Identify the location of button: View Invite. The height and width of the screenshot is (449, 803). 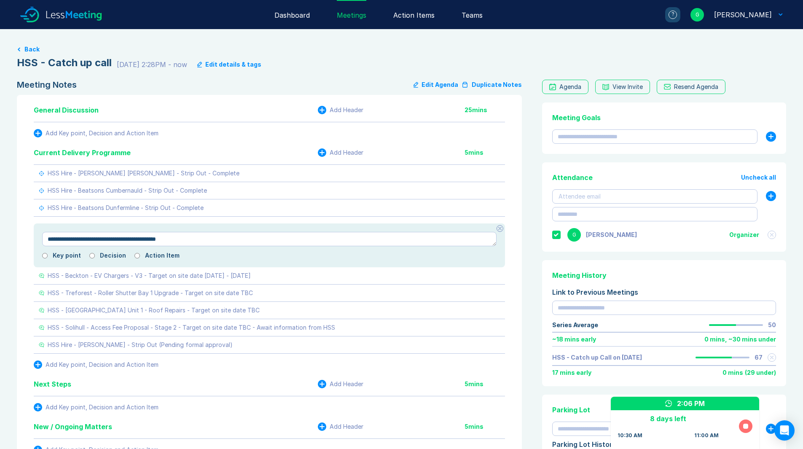
(623, 87).